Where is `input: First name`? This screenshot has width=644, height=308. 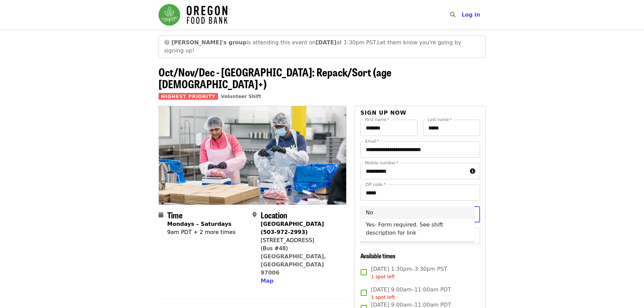 input: First name is located at coordinates (389, 128).